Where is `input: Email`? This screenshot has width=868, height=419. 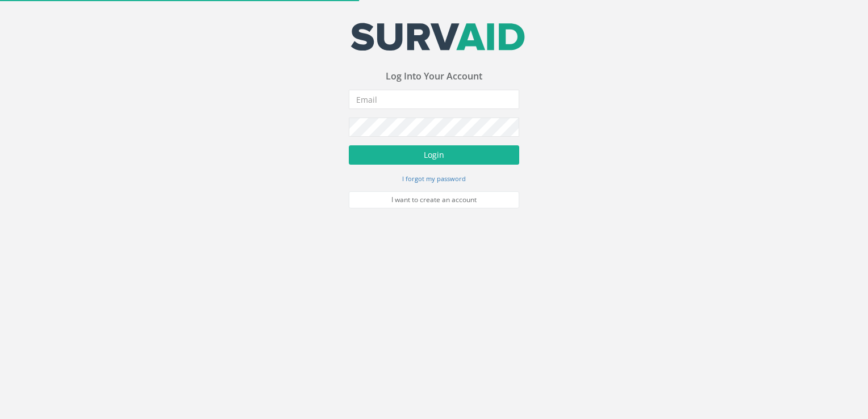
input: Email is located at coordinates (434, 99).